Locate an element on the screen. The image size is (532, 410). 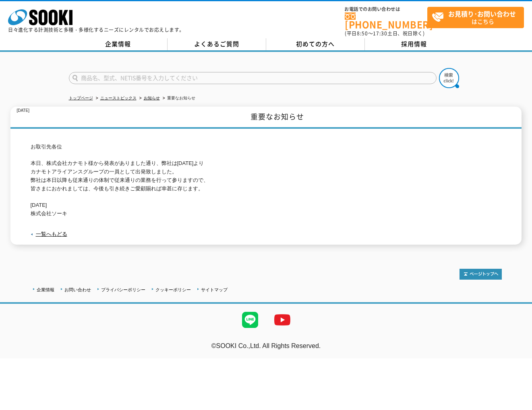
li: 重要なお知らせ is located at coordinates (178, 98).